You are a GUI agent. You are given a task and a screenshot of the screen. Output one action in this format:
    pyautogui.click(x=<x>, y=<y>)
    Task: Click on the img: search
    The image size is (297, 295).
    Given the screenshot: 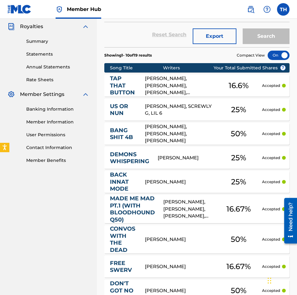 What is the action you would take?
    pyautogui.click(x=251, y=9)
    